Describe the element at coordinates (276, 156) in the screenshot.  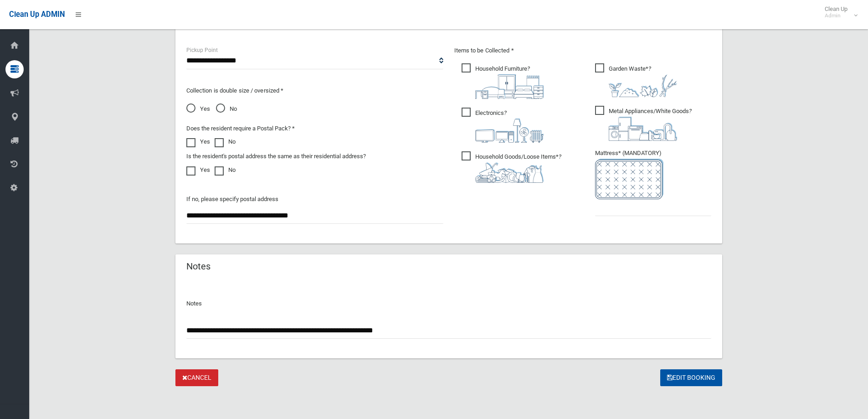
I see `label: Is the resident's postal address the same as their residential address?` at that location.